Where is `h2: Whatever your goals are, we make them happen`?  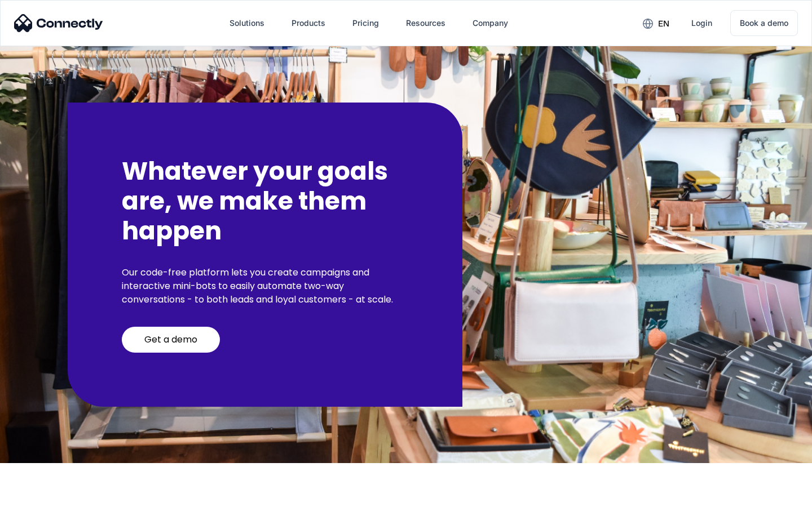
h2: Whatever your goals are, we make them happen is located at coordinates (265, 201).